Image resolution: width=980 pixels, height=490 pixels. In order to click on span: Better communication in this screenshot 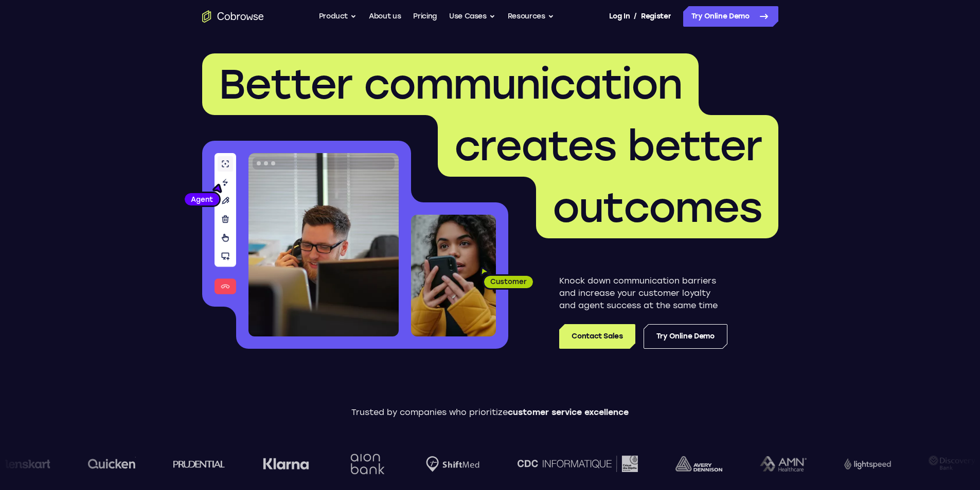, I will do `click(450, 84)`.